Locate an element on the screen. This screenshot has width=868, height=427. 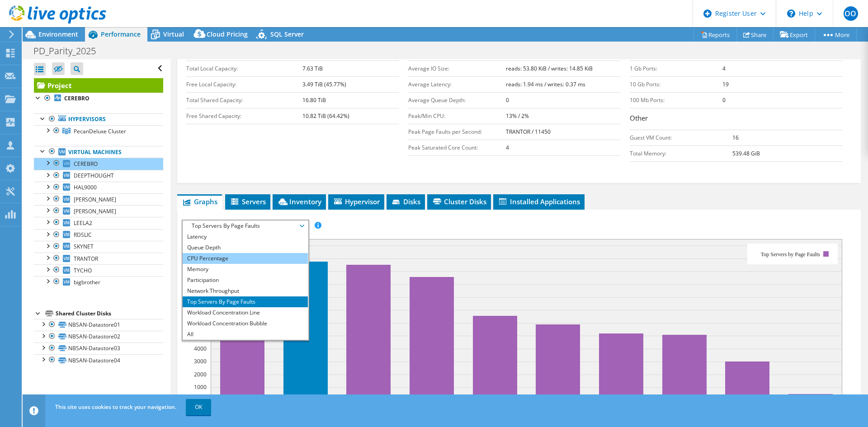
svg: \n is located at coordinates (791, 13).